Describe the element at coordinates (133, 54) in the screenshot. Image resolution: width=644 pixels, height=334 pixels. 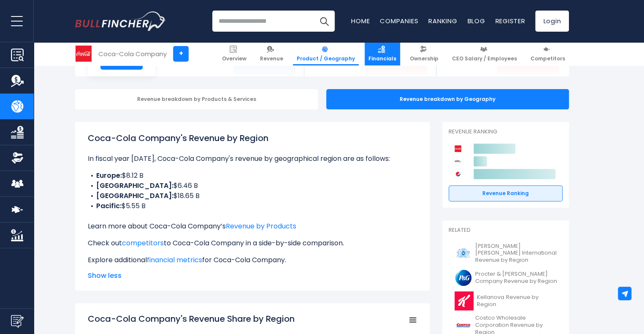
I see `div: Coca-Cola Company` at that location.